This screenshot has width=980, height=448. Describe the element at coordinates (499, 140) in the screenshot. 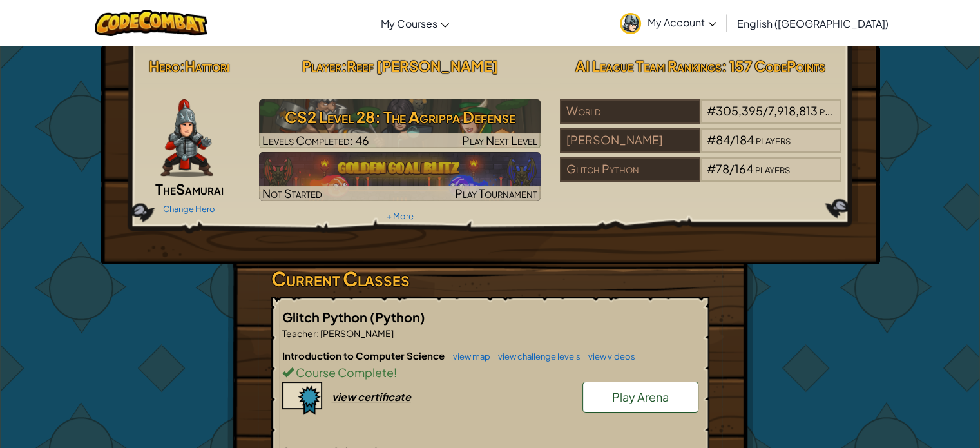

I see `span: Play Next Level` at that location.